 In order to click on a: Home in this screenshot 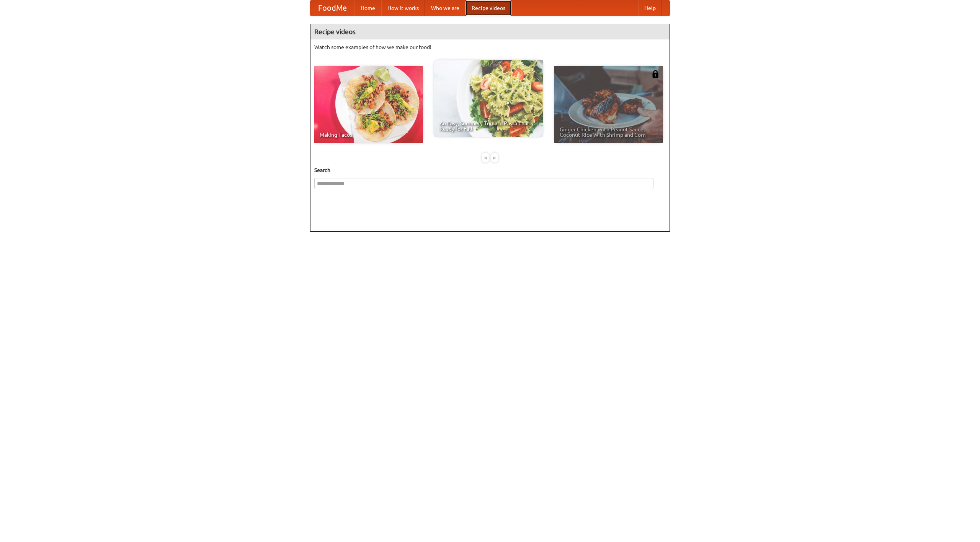, I will do `click(368, 8)`.